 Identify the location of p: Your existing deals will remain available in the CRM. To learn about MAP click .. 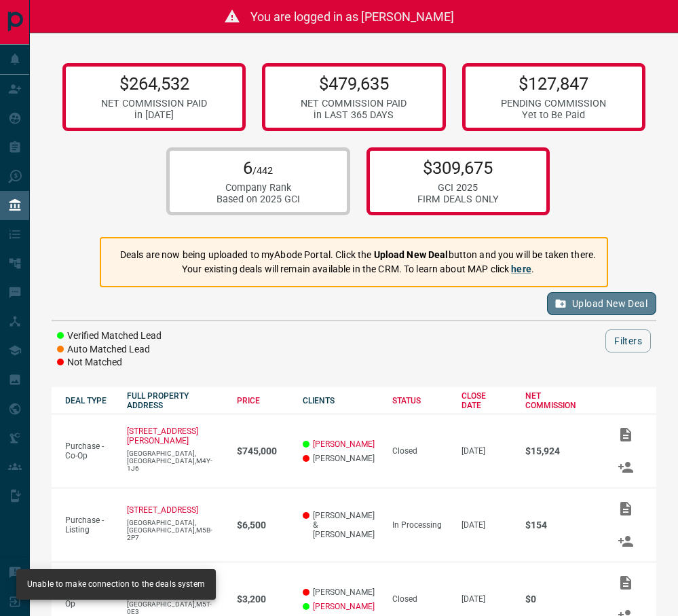
(358, 269).